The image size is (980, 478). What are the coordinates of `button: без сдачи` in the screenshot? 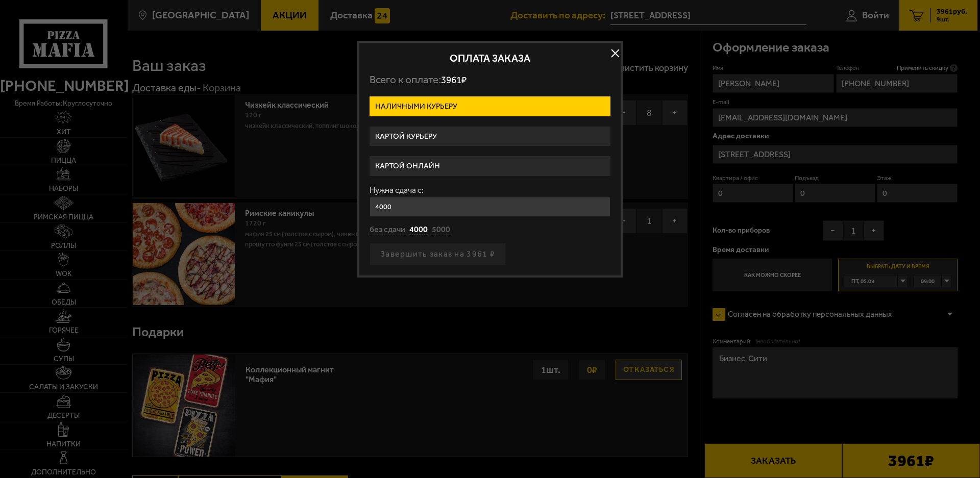 It's located at (387, 230).